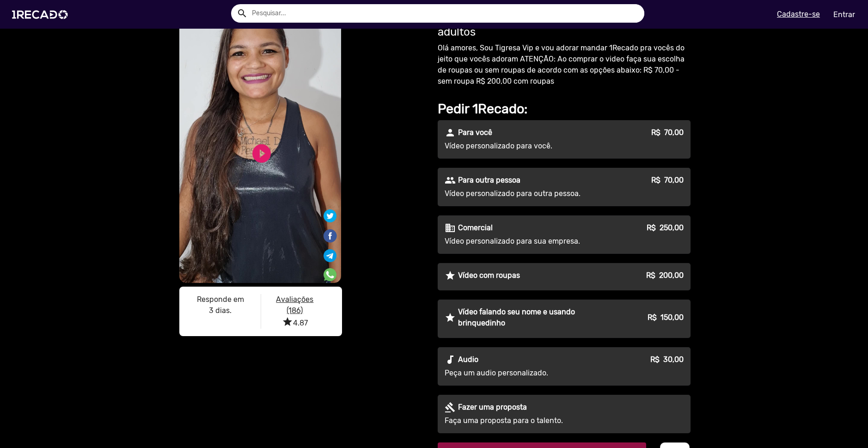 Image resolution: width=868 pixels, height=448 pixels. What do you see at coordinates (220, 311) in the screenshot?
I see `b: 3 dias.` at bounding box center [220, 311].